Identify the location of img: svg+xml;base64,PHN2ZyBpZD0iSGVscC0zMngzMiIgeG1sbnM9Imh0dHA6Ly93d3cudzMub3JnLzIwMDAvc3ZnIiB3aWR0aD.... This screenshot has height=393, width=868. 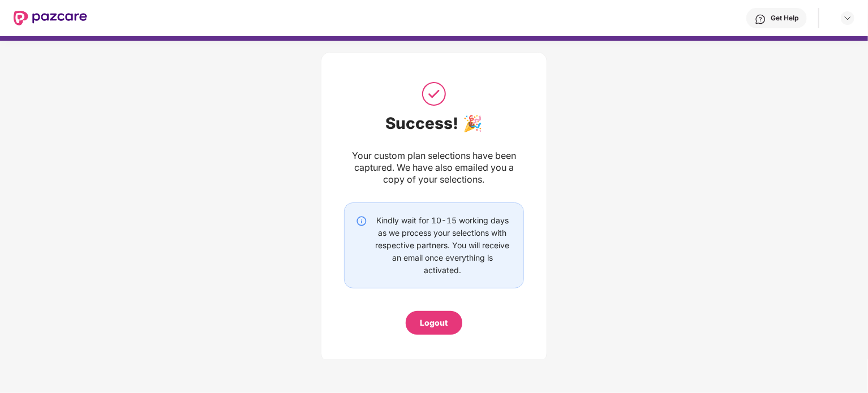
(760, 19).